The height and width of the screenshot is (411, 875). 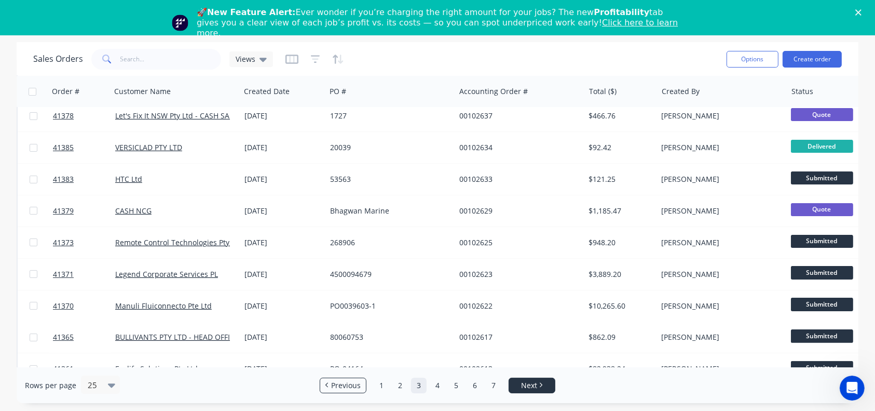 What do you see at coordinates (338, 91) in the screenshot?
I see `div: PO #` at bounding box center [338, 91].